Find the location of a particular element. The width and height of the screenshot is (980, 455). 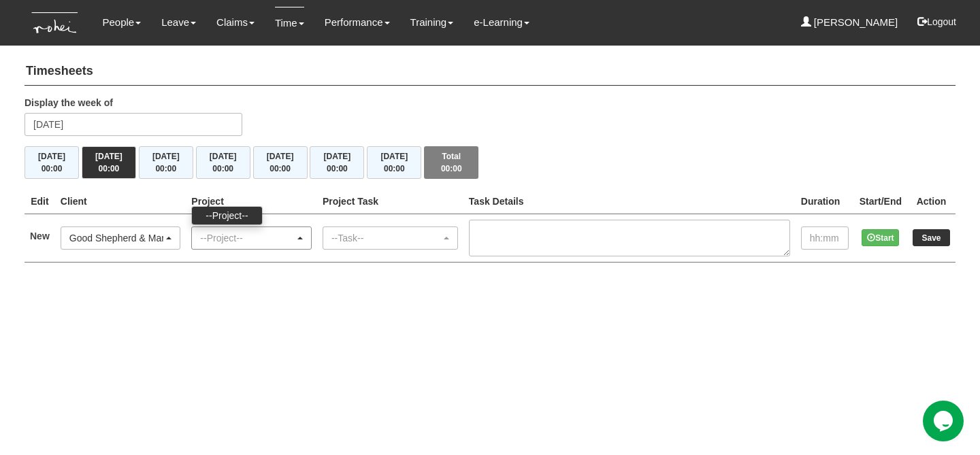

input: Save is located at coordinates (931, 237).